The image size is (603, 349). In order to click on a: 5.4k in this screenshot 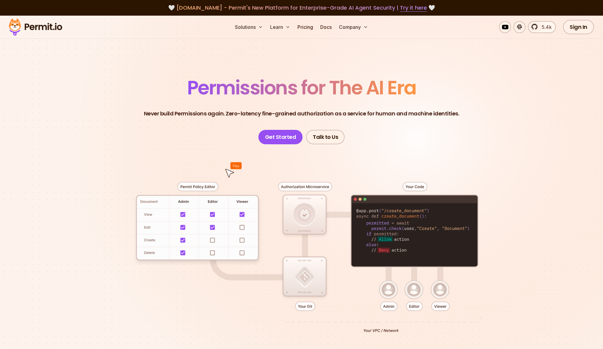, I will do `click(542, 27)`.